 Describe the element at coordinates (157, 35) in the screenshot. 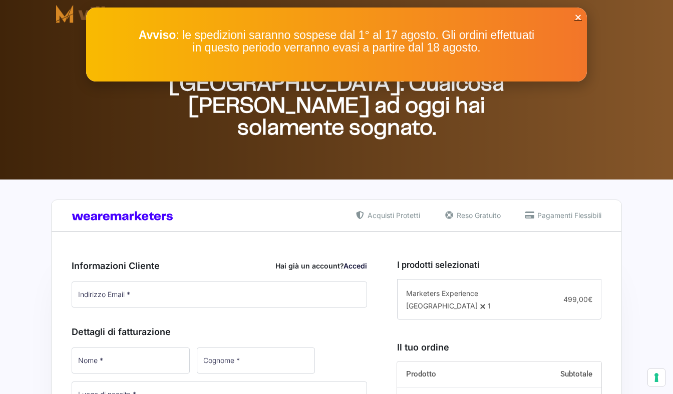

I see `strong: Avviso` at that location.